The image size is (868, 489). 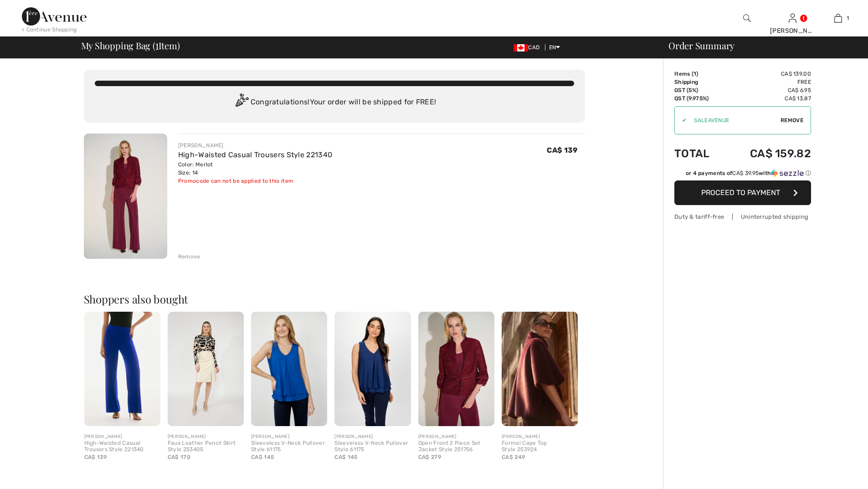 I want to click on div: High-Waisted Casual Trousers Style 221340, so click(x=122, y=447).